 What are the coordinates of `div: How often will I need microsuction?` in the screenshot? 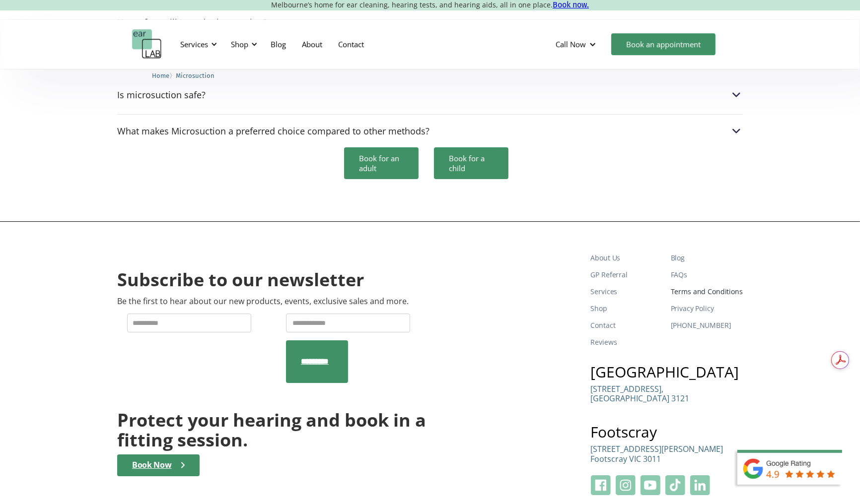 It's located at (192, 22).